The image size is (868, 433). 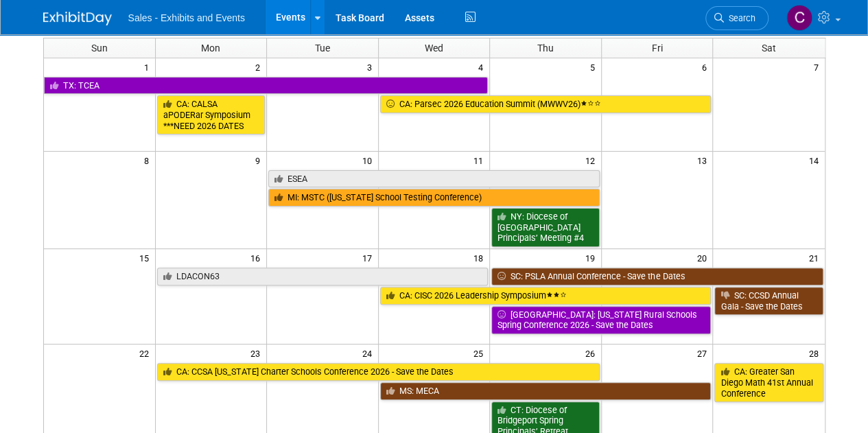 I want to click on span: 24, so click(x=369, y=353).